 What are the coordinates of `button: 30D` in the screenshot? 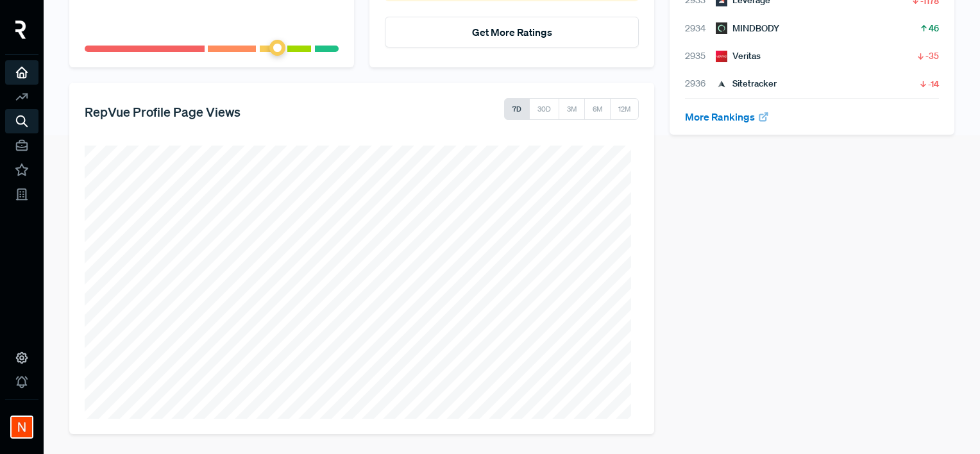 It's located at (544, 109).